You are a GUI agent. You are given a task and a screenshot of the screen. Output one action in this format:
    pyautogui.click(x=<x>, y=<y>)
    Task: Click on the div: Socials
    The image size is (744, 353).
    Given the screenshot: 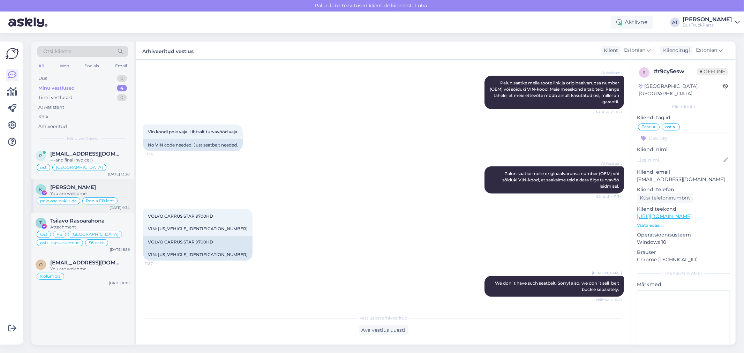 What is the action you would take?
    pyautogui.click(x=92, y=66)
    